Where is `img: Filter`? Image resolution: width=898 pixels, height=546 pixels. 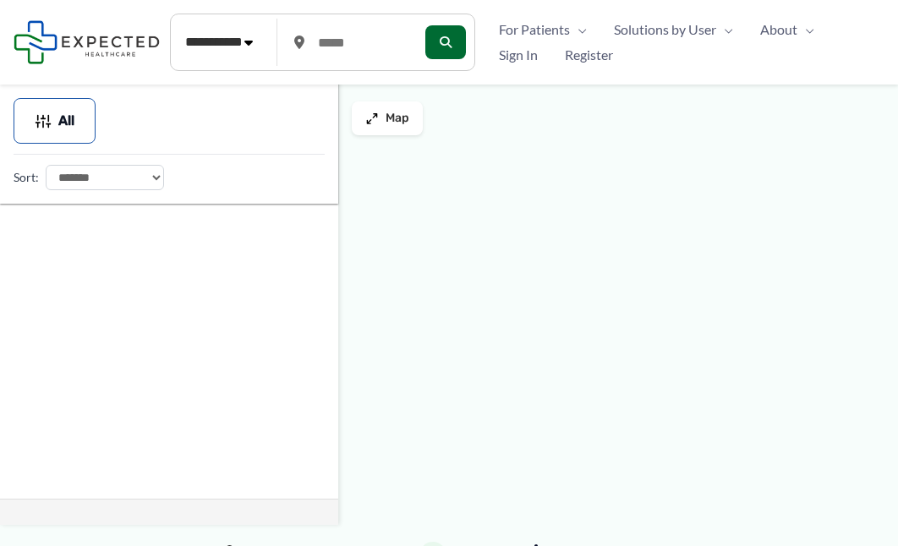 img: Filter is located at coordinates (43, 121).